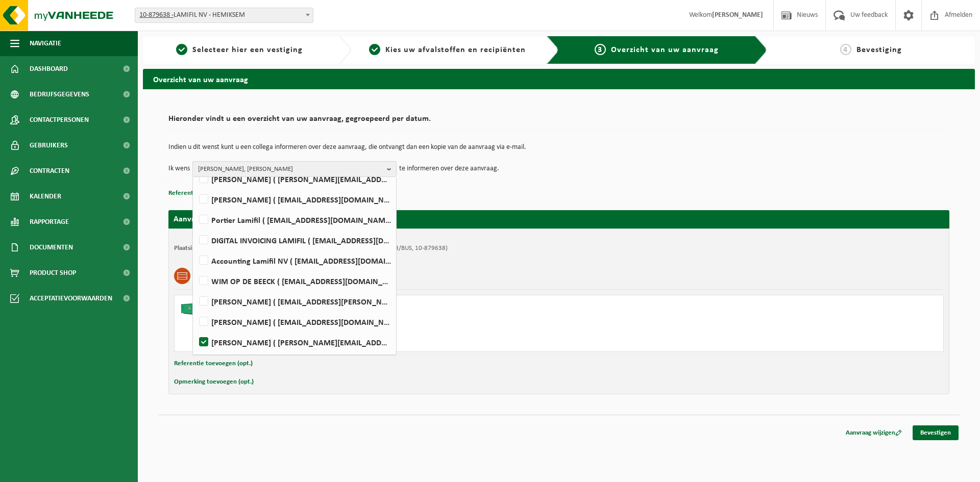  What do you see at coordinates (49, 146) in the screenshot?
I see `span: Gebruikers` at bounding box center [49, 146].